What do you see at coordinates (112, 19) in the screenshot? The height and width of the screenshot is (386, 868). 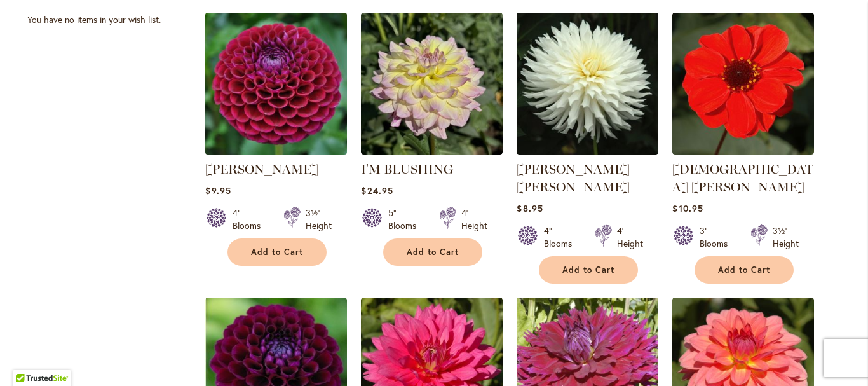 I see `div: You have no items in your wish list.` at bounding box center [112, 19].